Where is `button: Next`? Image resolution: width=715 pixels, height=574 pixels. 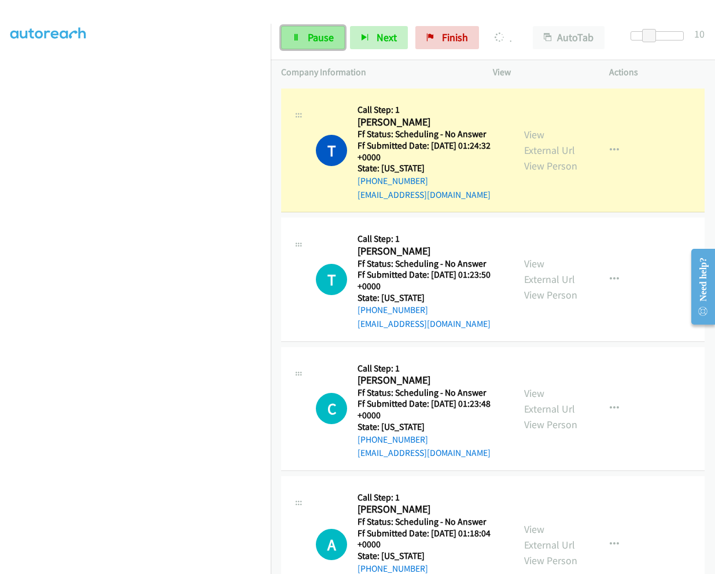
button: Next is located at coordinates (379, 38).